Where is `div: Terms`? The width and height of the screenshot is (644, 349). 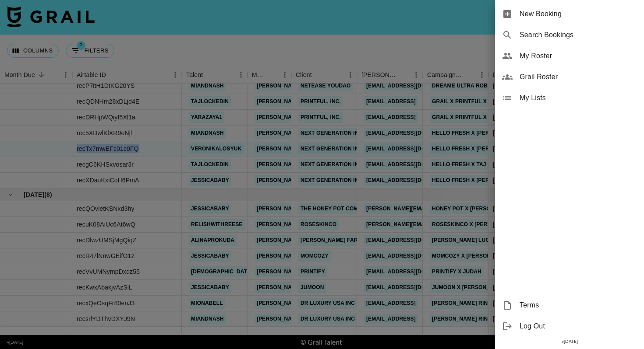
div: Terms is located at coordinates (570, 305).